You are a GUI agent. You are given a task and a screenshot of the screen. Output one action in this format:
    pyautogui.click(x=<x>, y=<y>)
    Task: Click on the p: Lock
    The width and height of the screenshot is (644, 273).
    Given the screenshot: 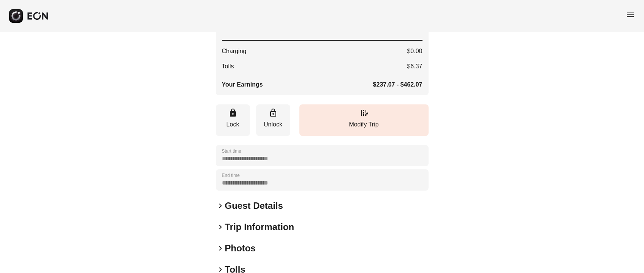 What is the action you would take?
    pyautogui.click(x=233, y=124)
    